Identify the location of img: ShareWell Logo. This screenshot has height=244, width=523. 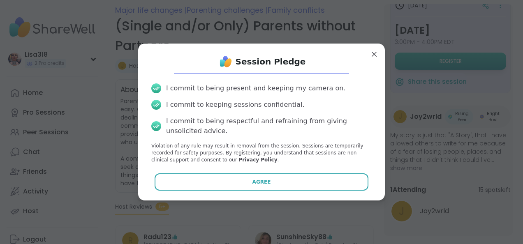
(226, 62).